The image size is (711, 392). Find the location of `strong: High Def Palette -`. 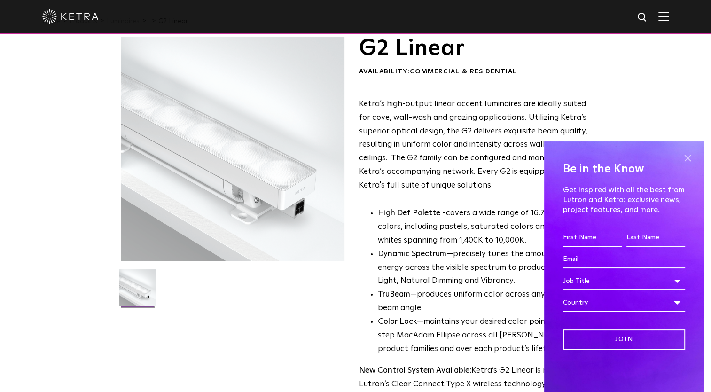

strong: High Def Palette - is located at coordinates (412, 213).